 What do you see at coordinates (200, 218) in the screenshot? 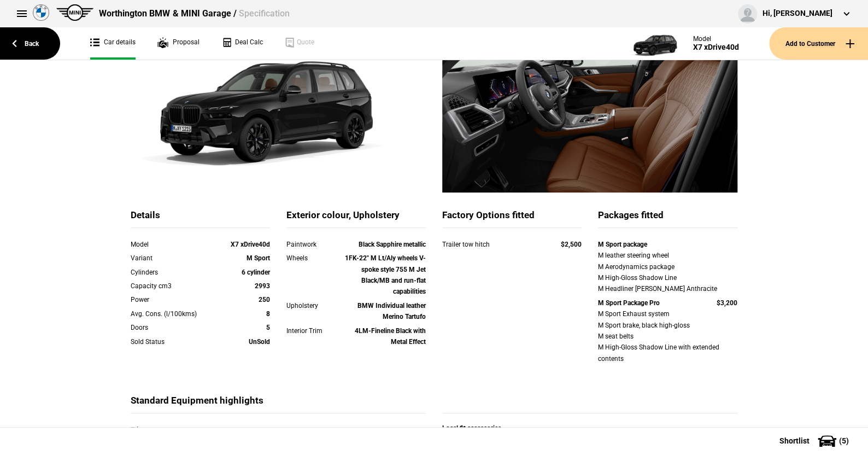
I see `div: Details` at bounding box center [200, 218].